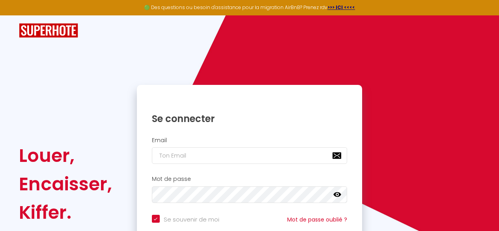 The image size is (499, 231). Describe the element at coordinates (250, 118) in the screenshot. I see `h1: Se connecter` at that location.